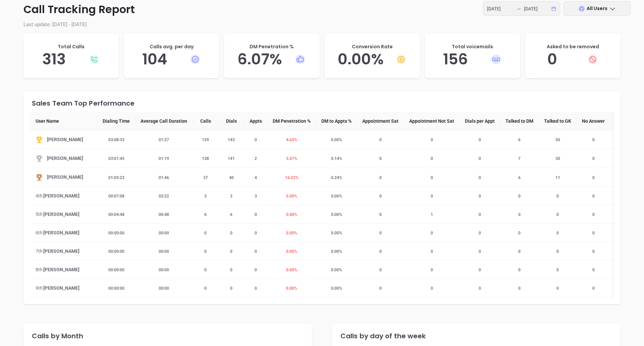 The height and width of the screenshot is (346, 644). Describe the element at coordinates (39, 196) in the screenshot. I see `span: 4th` at that location.